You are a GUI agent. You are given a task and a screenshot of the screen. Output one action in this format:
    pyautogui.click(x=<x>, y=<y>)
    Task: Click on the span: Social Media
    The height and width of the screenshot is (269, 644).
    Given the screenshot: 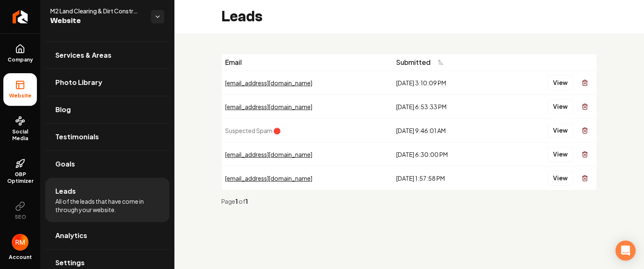 What is the action you would take?
    pyautogui.click(x=20, y=135)
    